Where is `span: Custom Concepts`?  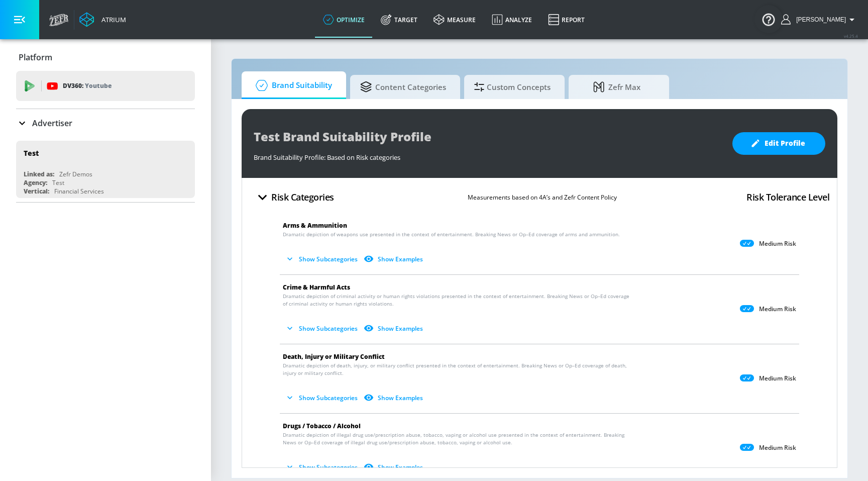 span: Custom Concepts is located at coordinates (513, 87).